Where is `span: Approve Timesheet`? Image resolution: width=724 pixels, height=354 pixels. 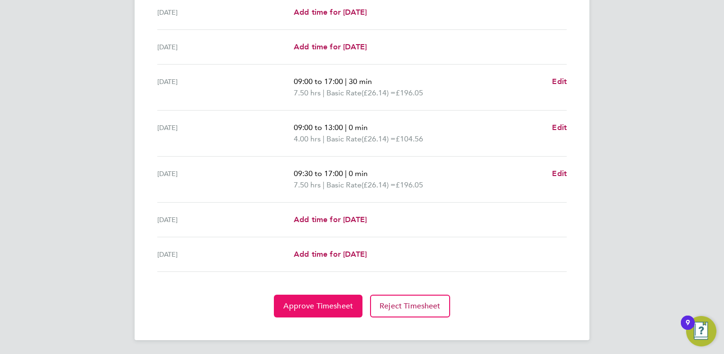
span: Approve Timesheet is located at coordinates (318, 306).